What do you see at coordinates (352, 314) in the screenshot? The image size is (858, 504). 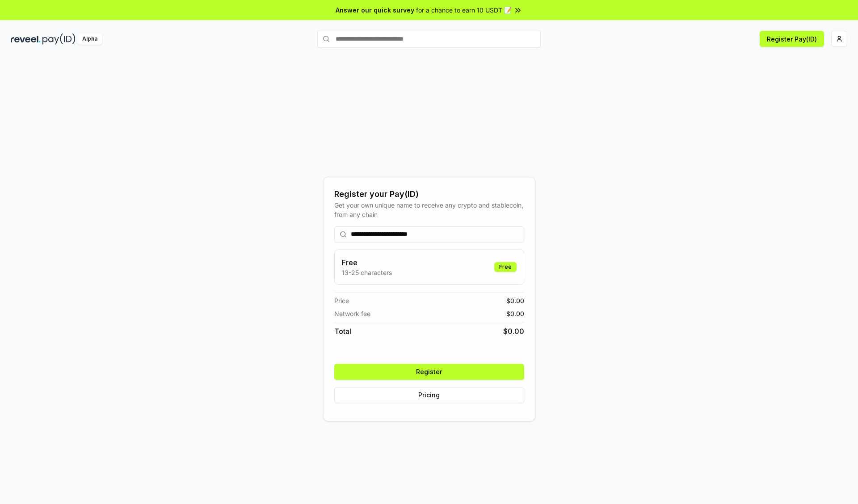 I see `span: Network fee` at bounding box center [352, 314].